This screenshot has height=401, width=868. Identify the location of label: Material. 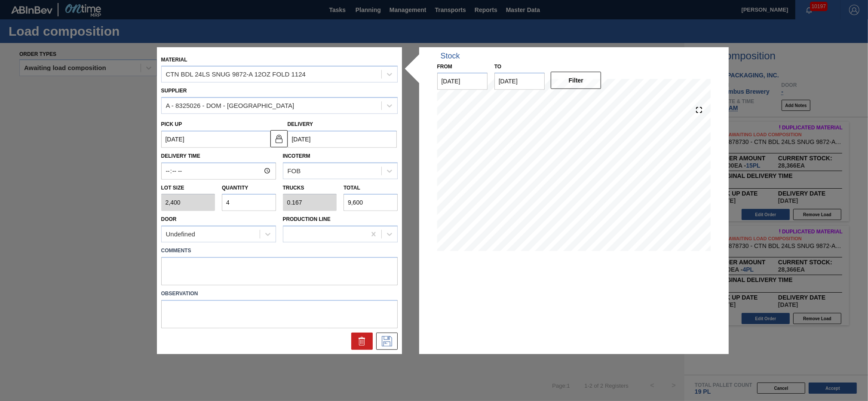
(174, 59).